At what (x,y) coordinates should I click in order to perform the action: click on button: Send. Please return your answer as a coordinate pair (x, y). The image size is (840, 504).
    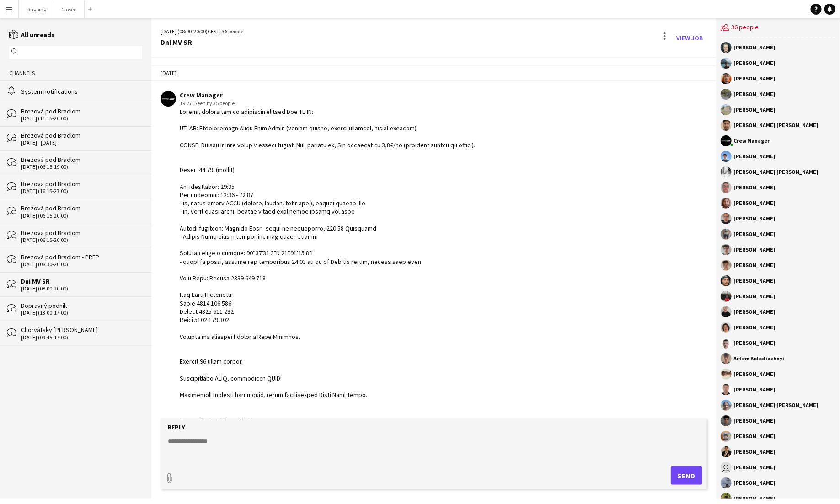
    Looking at the image, I should click on (687, 476).